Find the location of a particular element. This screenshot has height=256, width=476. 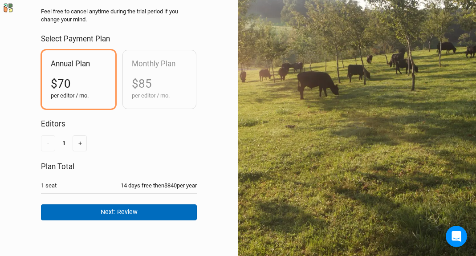

span: $85 is located at coordinates (142, 84).